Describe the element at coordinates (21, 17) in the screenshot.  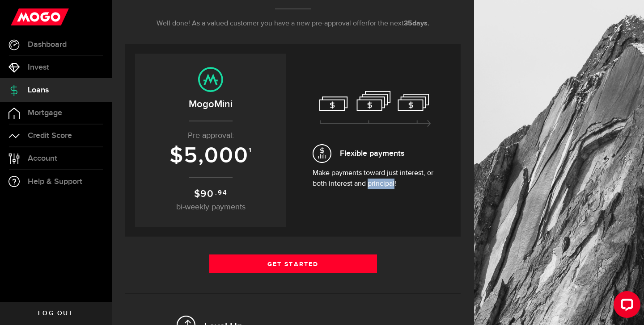
I see `button: Open LiveChat chat widget` at that location.